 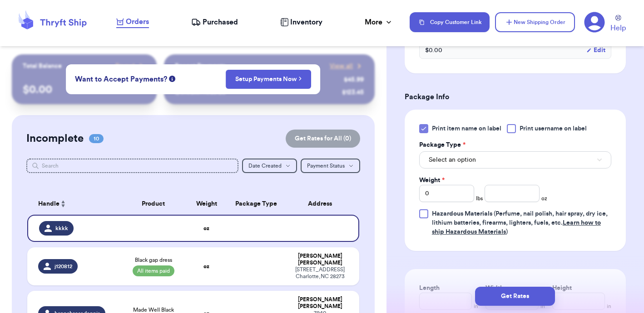 I want to click on h2: Incomplete, so click(x=55, y=138).